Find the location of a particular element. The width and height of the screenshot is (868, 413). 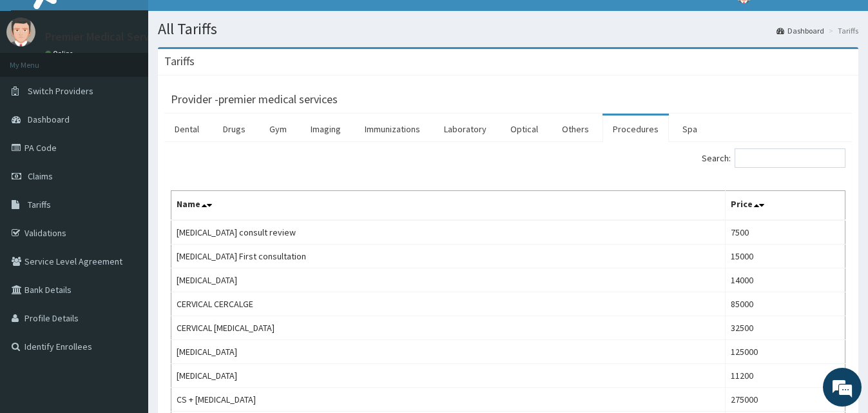

td: 15000 is located at coordinates (785, 256).